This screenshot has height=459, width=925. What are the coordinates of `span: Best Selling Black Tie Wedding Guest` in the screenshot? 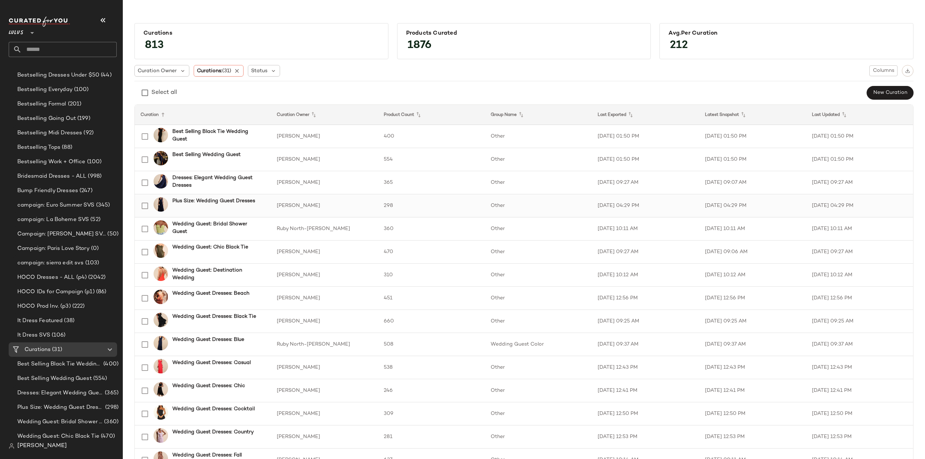 It's located at (60, 364).